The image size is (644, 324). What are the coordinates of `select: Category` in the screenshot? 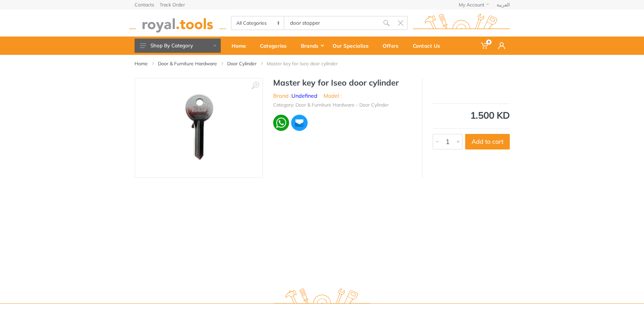 It's located at (258, 23).